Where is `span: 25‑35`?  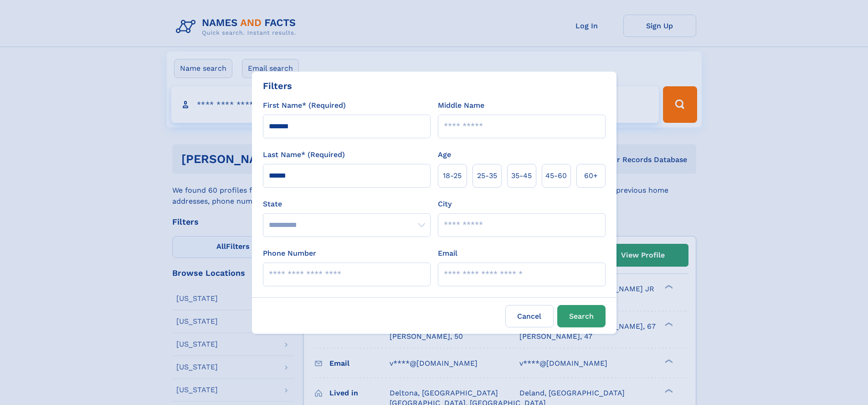
span: 25‑35 is located at coordinates (487, 176).